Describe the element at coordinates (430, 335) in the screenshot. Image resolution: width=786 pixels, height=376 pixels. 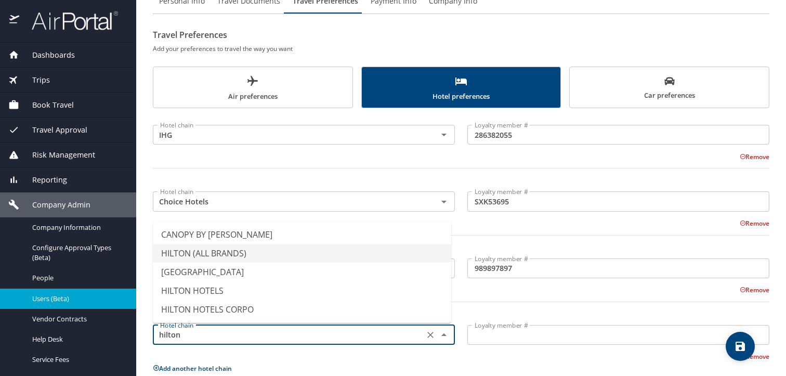
I see `button: Clear` at that location.